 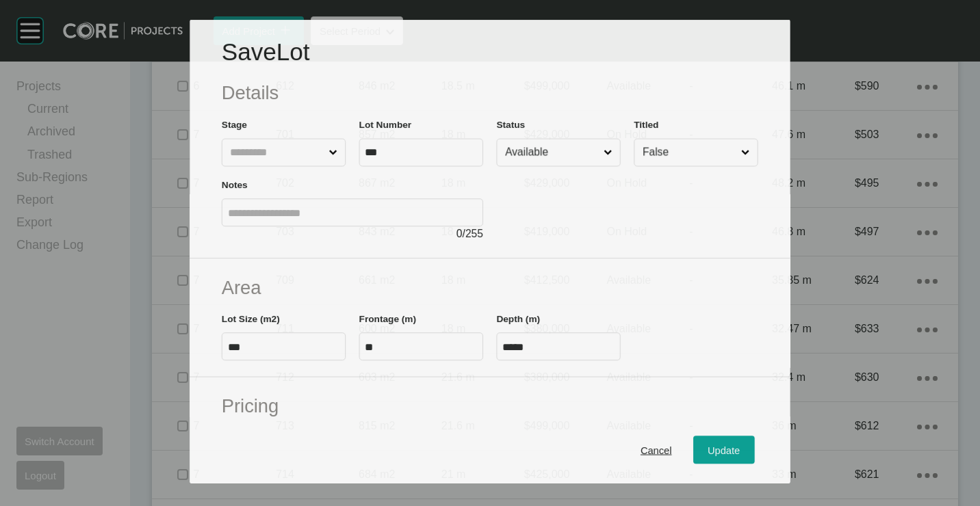 I want to click on label: Stage, so click(x=234, y=124).